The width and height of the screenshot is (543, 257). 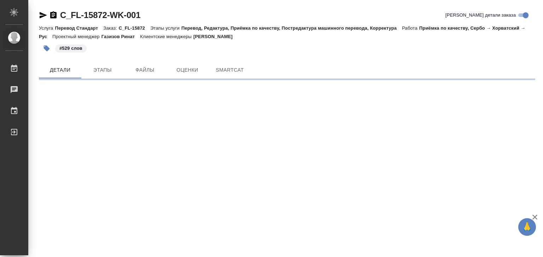 What do you see at coordinates (60, 70) in the screenshot?
I see `span: Детали` at bounding box center [60, 70].